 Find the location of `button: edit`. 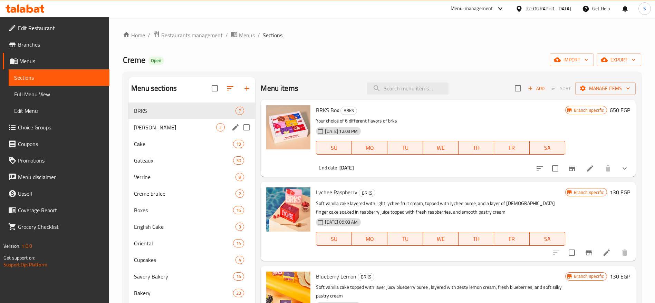

button: edit is located at coordinates (235, 127).